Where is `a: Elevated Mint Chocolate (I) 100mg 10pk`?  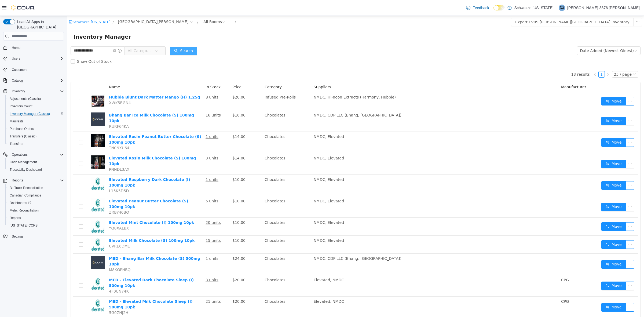
a: Elevated Mint Chocolate (I) 100mg 10pk is located at coordinates (84, 207).